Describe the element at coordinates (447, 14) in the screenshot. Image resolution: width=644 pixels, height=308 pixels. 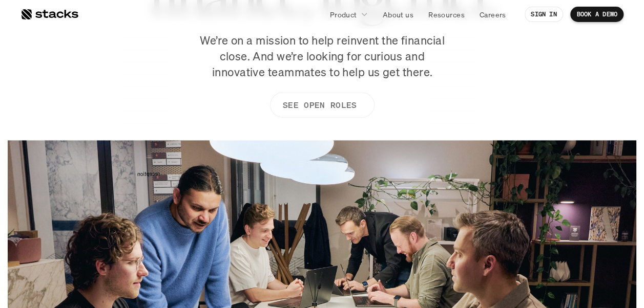
I see `a: Resources` at that location.